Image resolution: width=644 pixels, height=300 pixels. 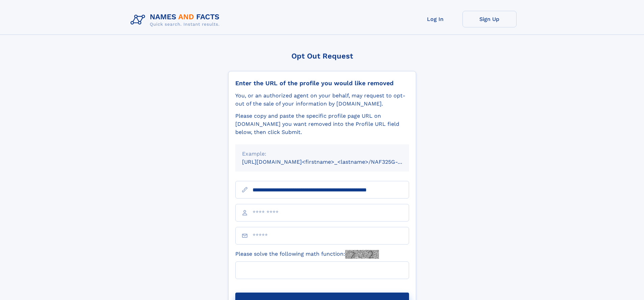 What do you see at coordinates (177, 20) in the screenshot?
I see `img: Logo Names and Facts` at bounding box center [177, 20].